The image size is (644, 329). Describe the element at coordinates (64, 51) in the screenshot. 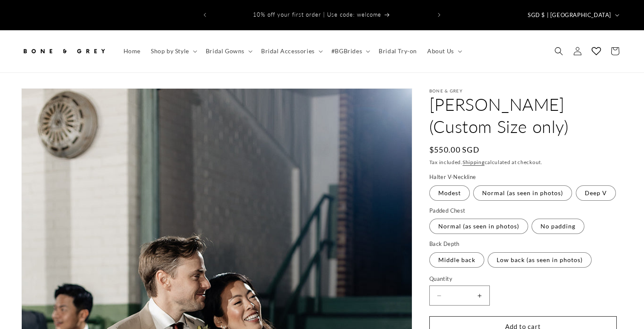

I see `img: Bone and Grey Bridal` at that location.